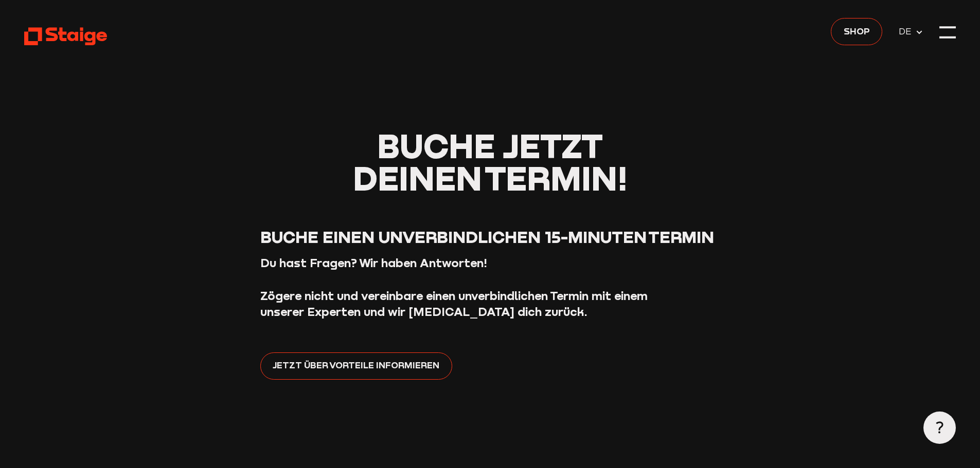 This screenshot has height=468, width=980. Describe the element at coordinates (487, 236) in the screenshot. I see `span: Buche einen unverbindlichen 15-Minuten Termin` at that location.